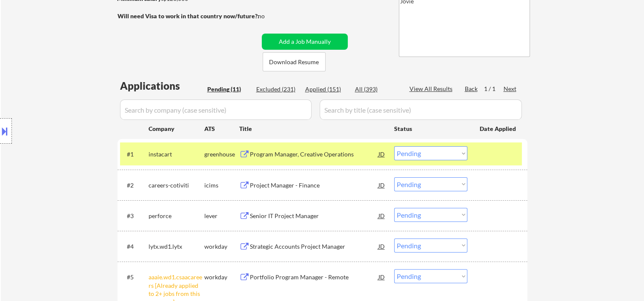 This screenshot has width=644, height=301. I want to click on div: ATS, so click(222, 129).